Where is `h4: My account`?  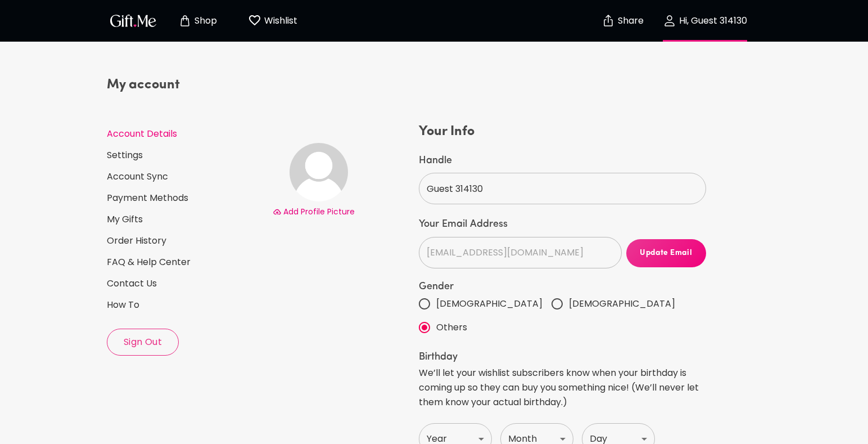
h4: My account is located at coordinates (185, 85).